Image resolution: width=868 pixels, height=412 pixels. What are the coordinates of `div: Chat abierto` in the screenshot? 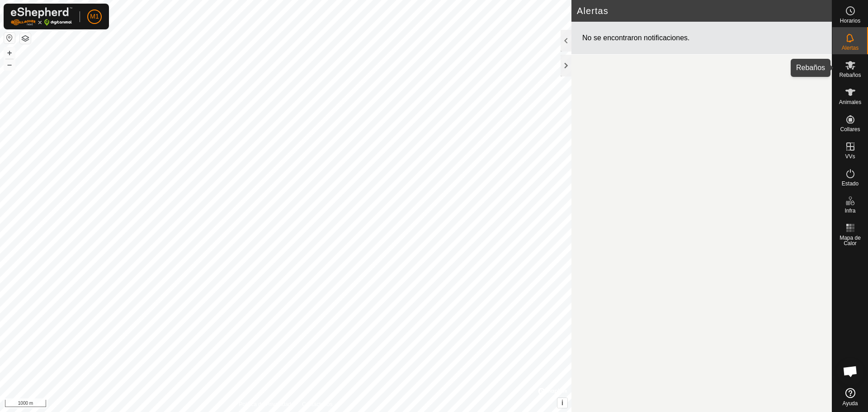 It's located at (850, 371).